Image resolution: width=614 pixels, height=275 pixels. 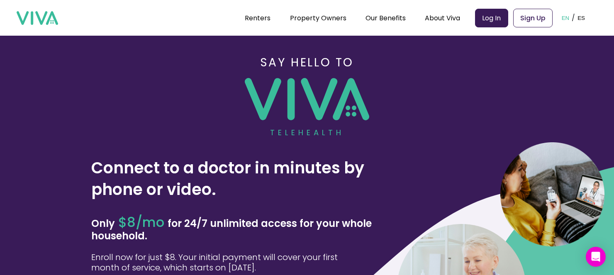 I want to click on a: Property Owners, so click(x=318, y=18).